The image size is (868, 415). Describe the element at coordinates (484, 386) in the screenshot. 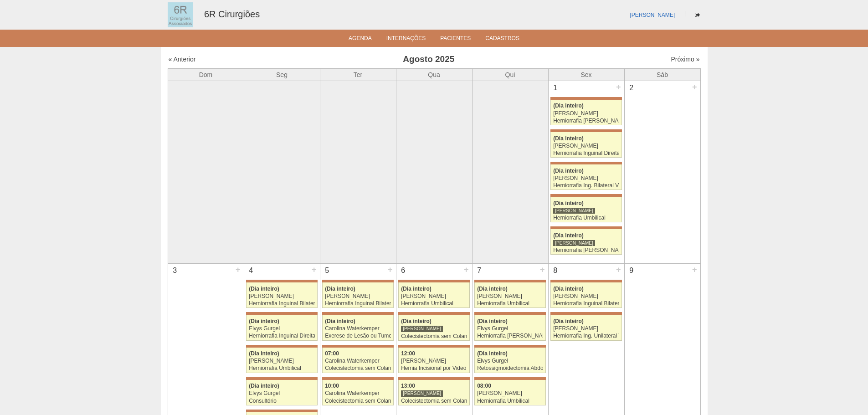

I see `span: 08:00` at that location.